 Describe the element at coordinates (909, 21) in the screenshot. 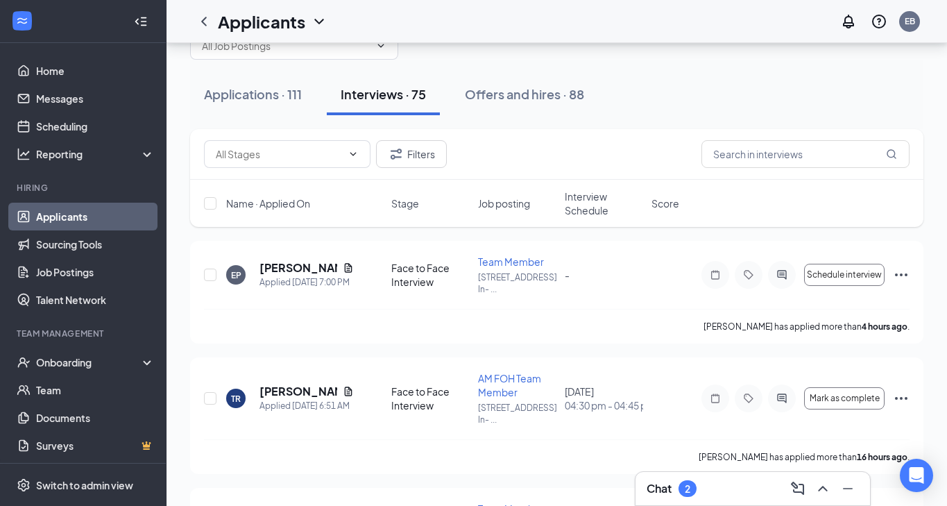

I see `div: EB` at that location.